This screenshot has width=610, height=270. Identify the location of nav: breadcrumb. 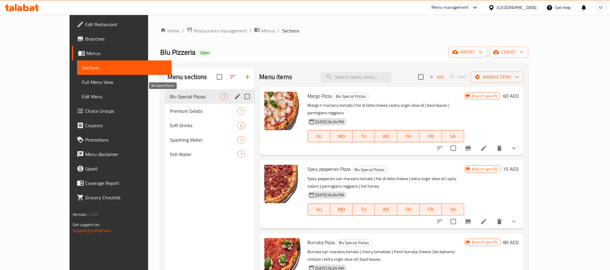
(344, 31).